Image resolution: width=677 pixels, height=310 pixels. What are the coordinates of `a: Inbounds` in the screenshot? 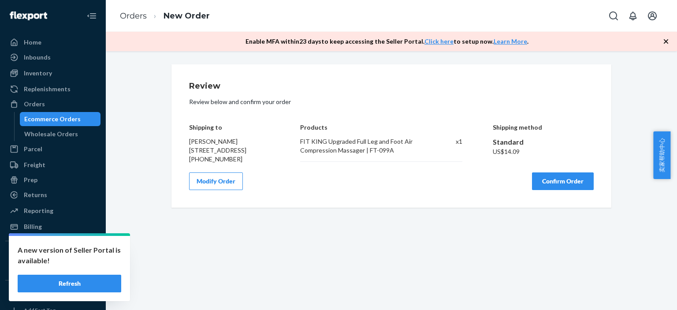 It's located at (53, 57).